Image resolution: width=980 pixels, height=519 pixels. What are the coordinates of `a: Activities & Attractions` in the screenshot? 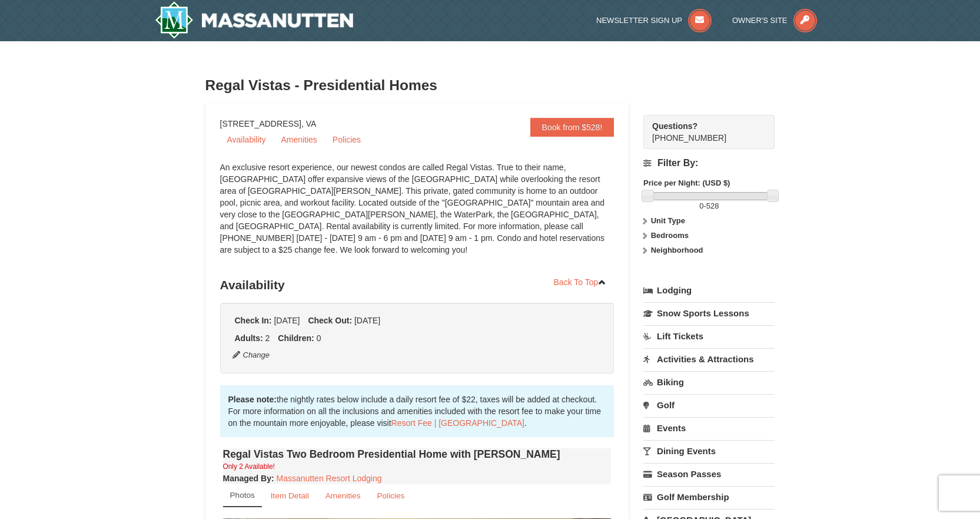 It's located at (709, 359).